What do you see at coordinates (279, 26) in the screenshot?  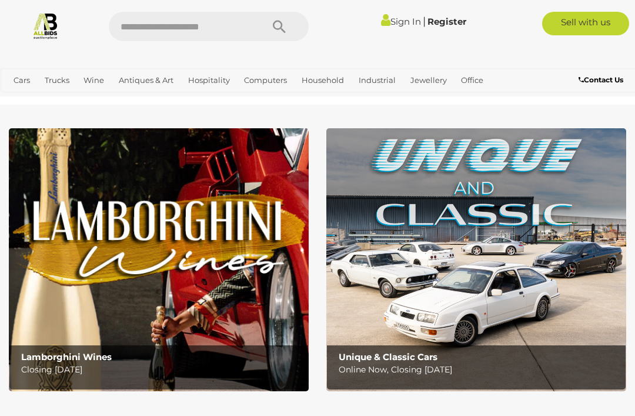 I see `button: Search` at bounding box center [279, 26].